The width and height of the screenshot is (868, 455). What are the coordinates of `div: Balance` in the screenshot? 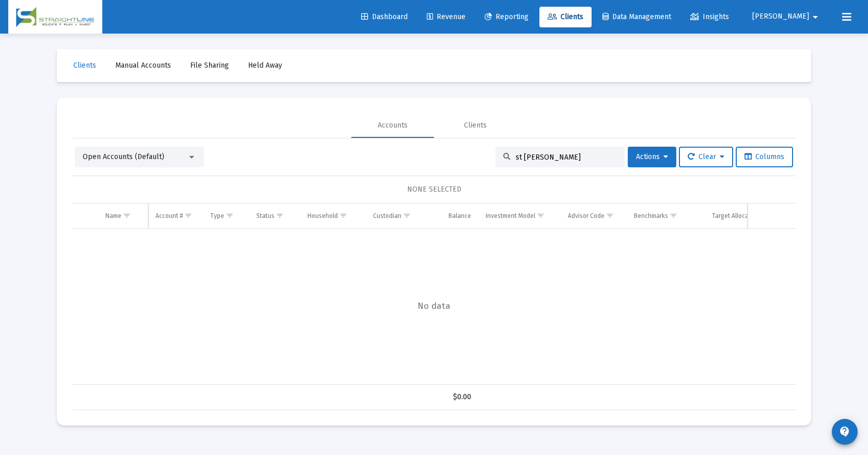 It's located at (460, 216).